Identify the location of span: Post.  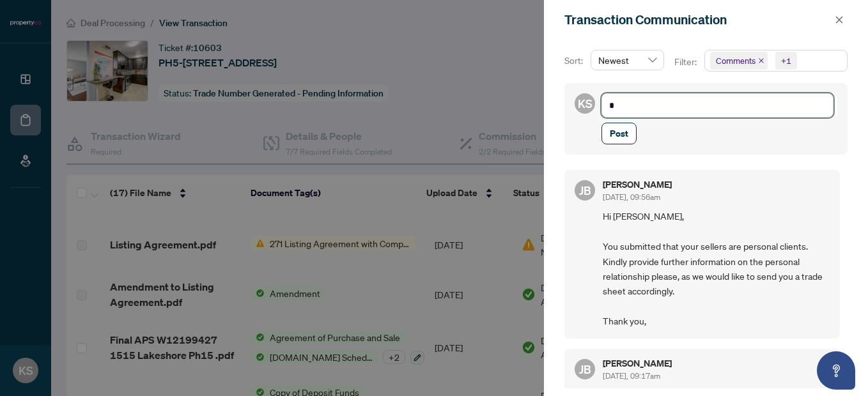
(619, 134).